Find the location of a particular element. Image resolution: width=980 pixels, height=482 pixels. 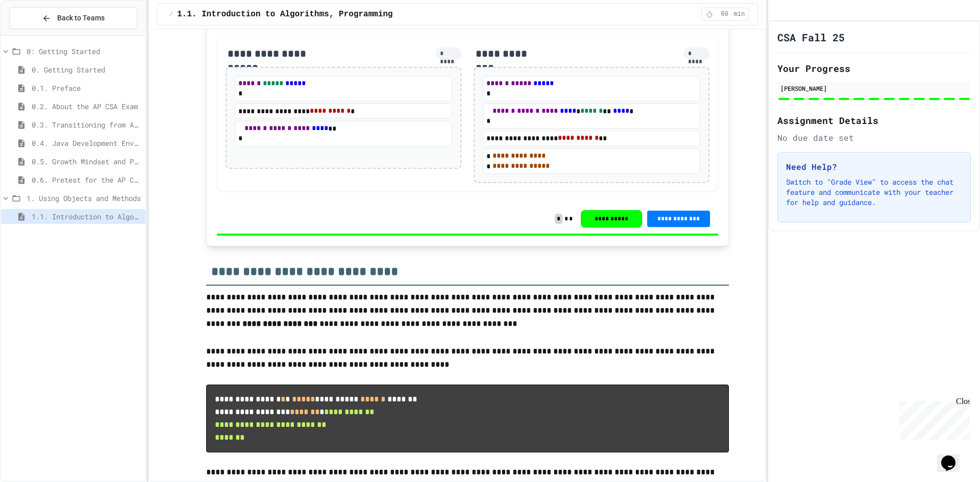

span: 0.4. Java Development Environments is located at coordinates (86, 143).